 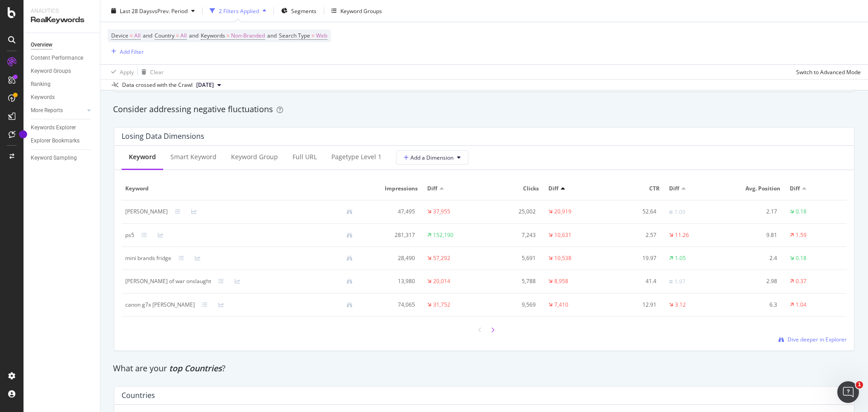 What do you see at coordinates (153, 11) in the screenshot?
I see `button: Last 28 DaysvsPrev. Period` at bounding box center [153, 11].